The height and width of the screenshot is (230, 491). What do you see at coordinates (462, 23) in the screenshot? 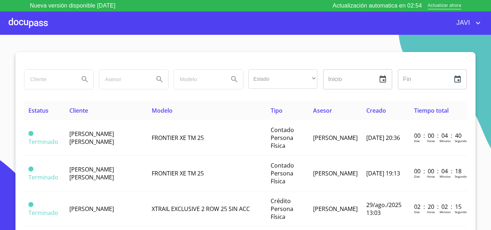
I see `span: JAVI` at bounding box center [462, 23].